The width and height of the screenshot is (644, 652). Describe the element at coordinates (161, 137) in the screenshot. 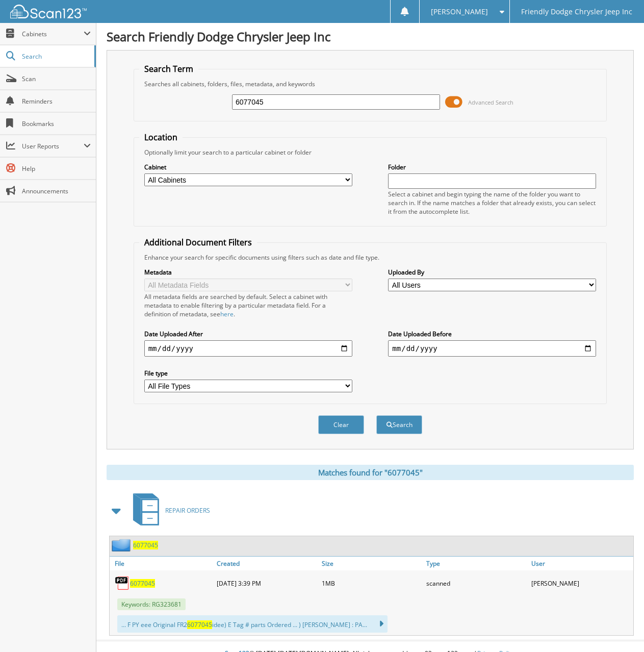

I see `legend: Location` at that location.